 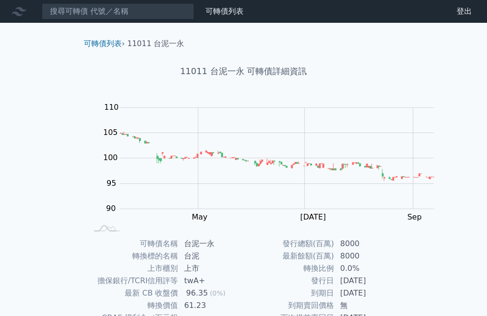 I want to click on li: 11011 台泥一永, so click(x=156, y=44).